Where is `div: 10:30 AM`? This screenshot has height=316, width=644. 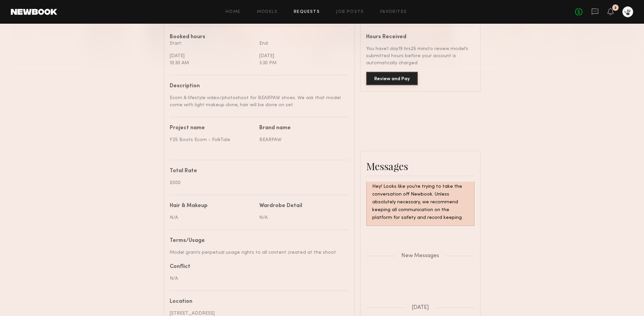
div: 10:30 AM is located at coordinates (212, 63).